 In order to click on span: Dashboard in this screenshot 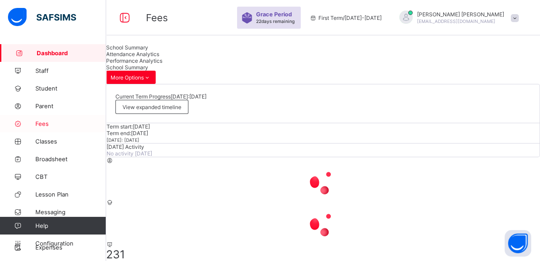, I will do `click(71, 53)`.